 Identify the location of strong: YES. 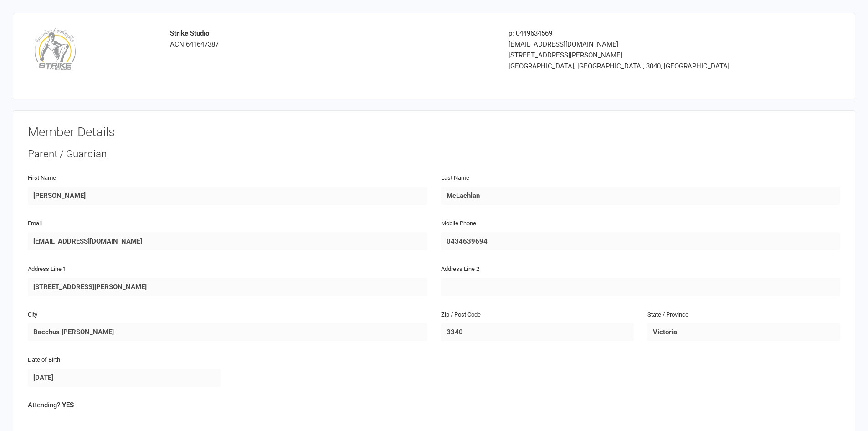
(68, 405).